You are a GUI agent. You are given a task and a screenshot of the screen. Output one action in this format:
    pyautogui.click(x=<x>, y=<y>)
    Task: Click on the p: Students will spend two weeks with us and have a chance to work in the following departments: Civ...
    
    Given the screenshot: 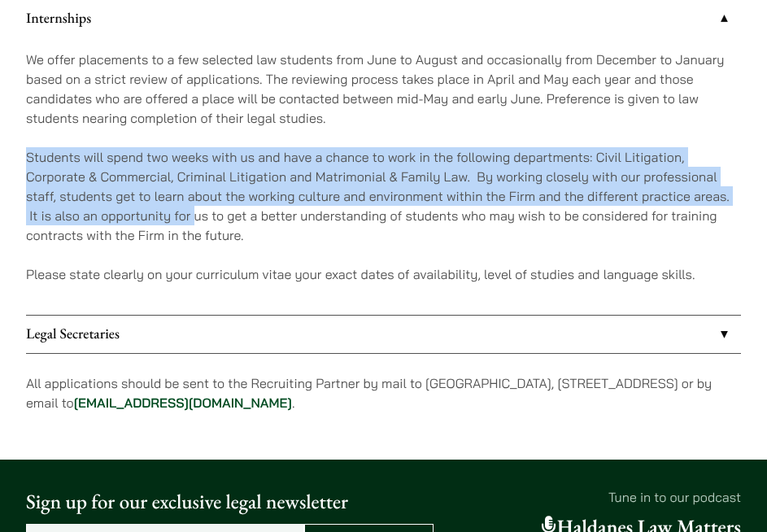 What is the action you would take?
    pyautogui.click(x=383, y=196)
    